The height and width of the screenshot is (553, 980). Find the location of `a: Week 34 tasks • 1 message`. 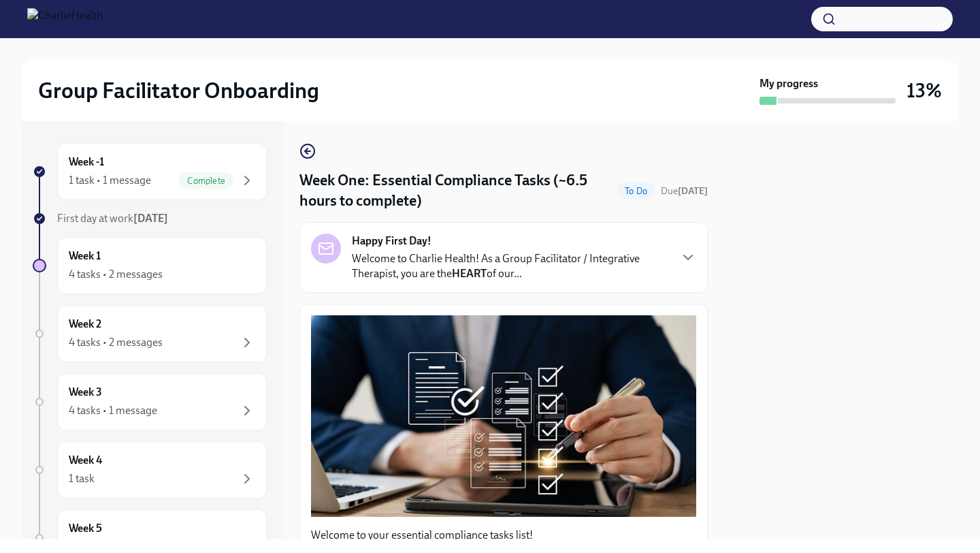

a: Week 34 tasks • 1 message is located at coordinates (150, 402).